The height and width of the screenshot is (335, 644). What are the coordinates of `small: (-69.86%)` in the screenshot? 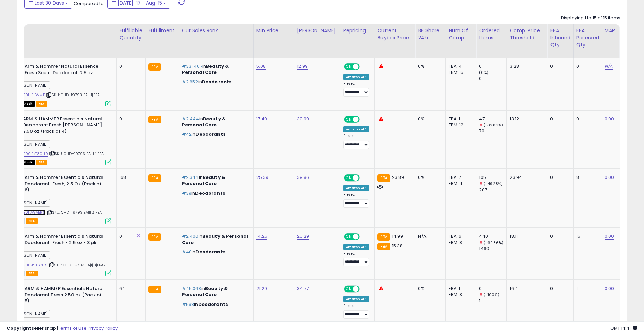 It's located at (494, 242).